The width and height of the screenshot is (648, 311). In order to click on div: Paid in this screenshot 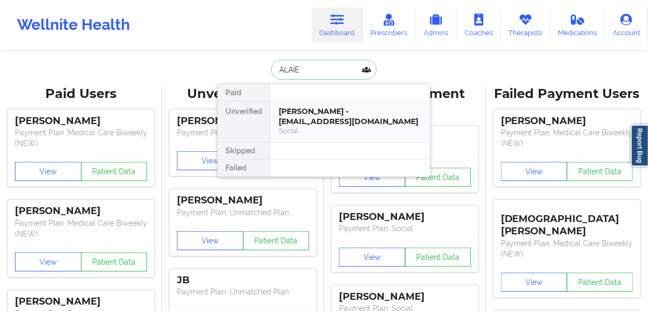, I will do `click(244, 93)`.